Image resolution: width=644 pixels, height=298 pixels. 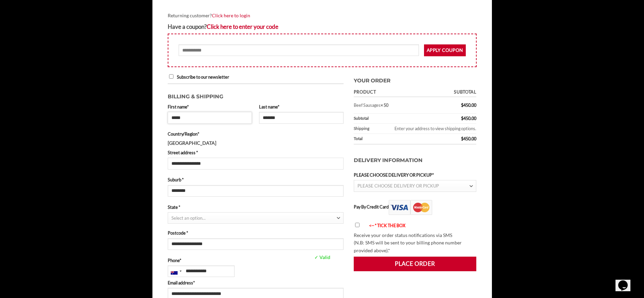 I want to click on span: Subscribe to our newsletter, so click(x=203, y=77).